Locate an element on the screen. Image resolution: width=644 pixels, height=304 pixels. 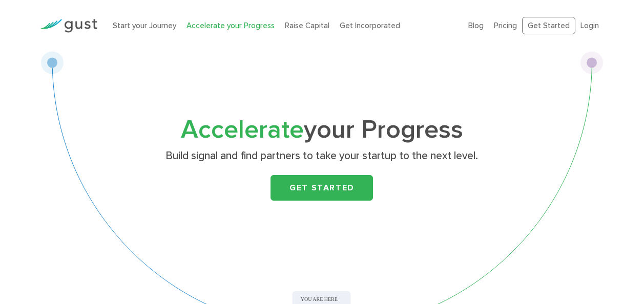
a: Blog is located at coordinates (476, 26).